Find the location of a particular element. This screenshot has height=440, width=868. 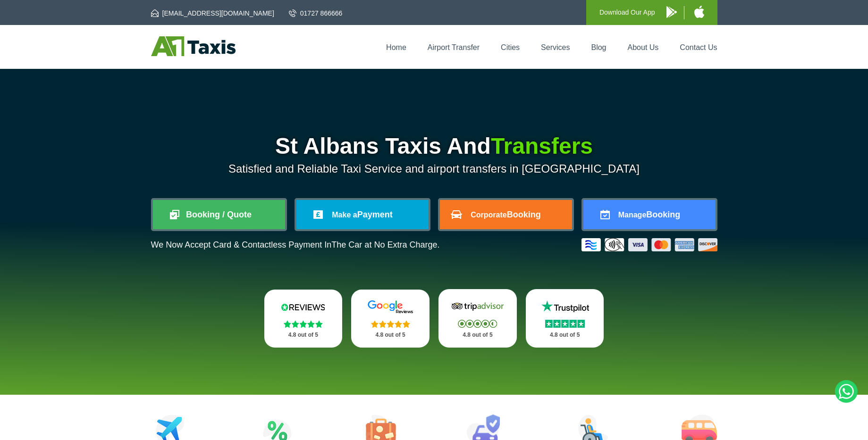

a: Blog is located at coordinates (599, 47).